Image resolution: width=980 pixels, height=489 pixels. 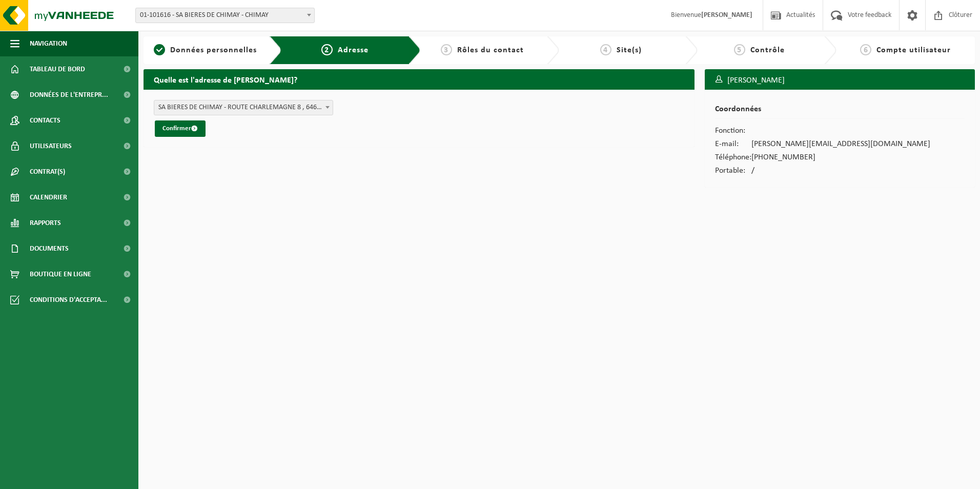 I want to click on h2: Coordonnées, so click(x=840, y=112).